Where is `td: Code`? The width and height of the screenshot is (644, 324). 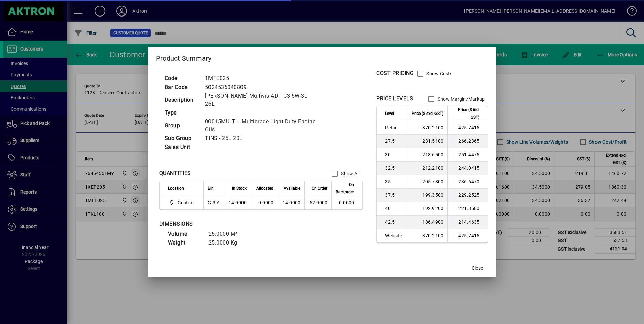
td: Code is located at coordinates (181, 78).